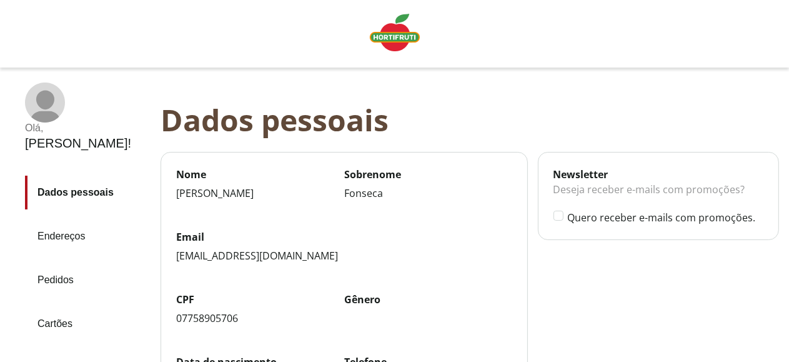 Image resolution: width=789 pixels, height=362 pixels. What do you see at coordinates (260, 174) in the screenshot?
I see `label: Nome` at bounding box center [260, 174].